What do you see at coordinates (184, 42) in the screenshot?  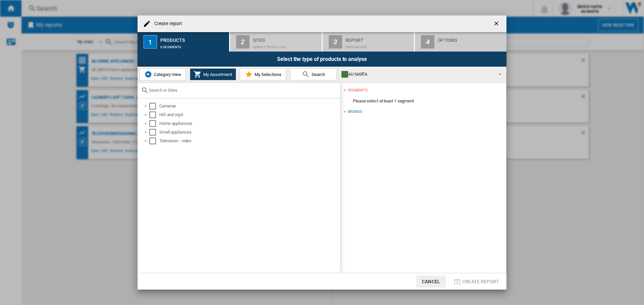 I see `button: 1 Products 0 segments` at bounding box center [184, 42].